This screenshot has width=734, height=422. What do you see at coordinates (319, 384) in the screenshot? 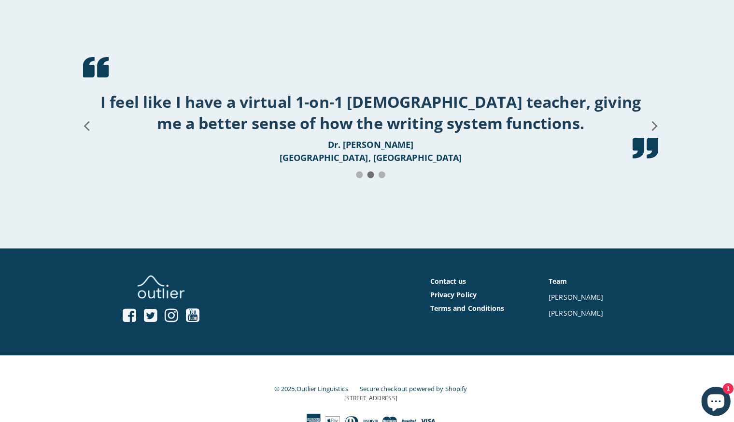
I see `a: Outlier Linguistics` at bounding box center [319, 384].